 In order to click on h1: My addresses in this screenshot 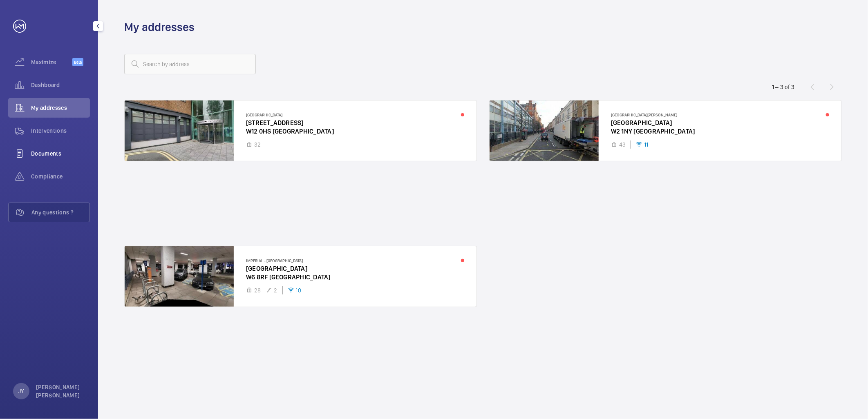, I will do `click(160, 27)`.